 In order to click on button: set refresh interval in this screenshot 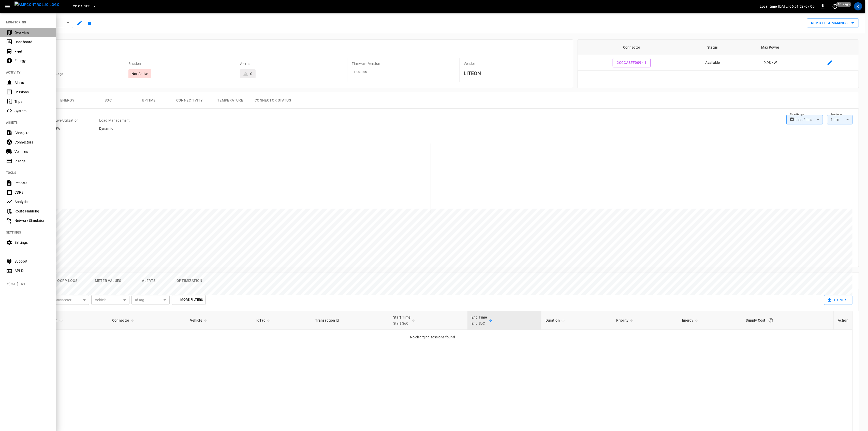, I will do `click(835, 6)`.